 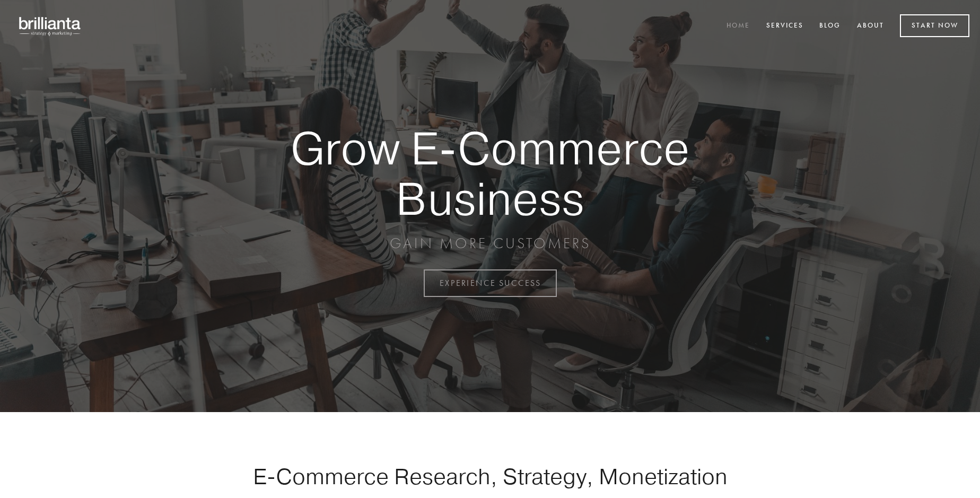 What do you see at coordinates (50, 26) in the screenshot?
I see `img: brillianta - research, strategy, marketing` at bounding box center [50, 26].